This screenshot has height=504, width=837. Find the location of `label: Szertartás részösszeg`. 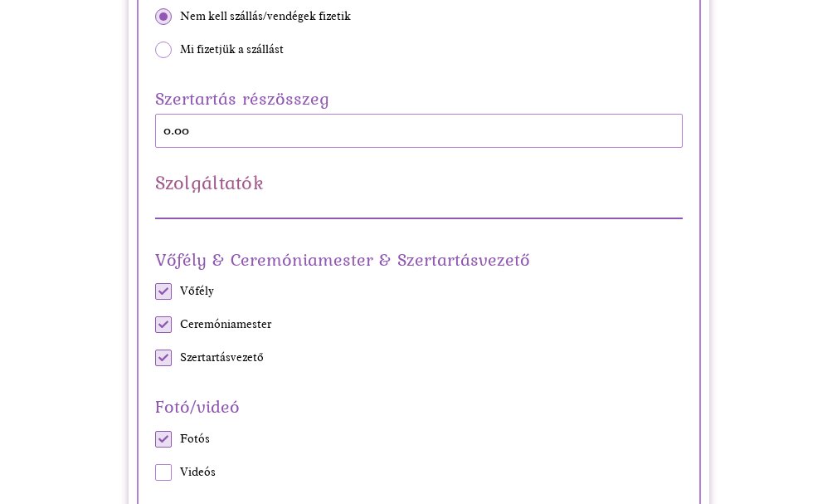

label: Szertartás részösszeg is located at coordinates (419, 98).